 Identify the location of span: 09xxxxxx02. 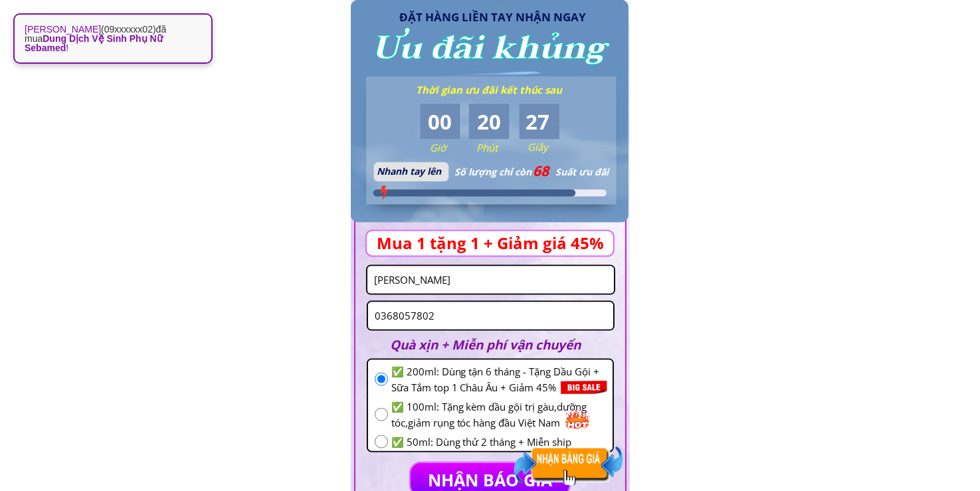
(129, 30).